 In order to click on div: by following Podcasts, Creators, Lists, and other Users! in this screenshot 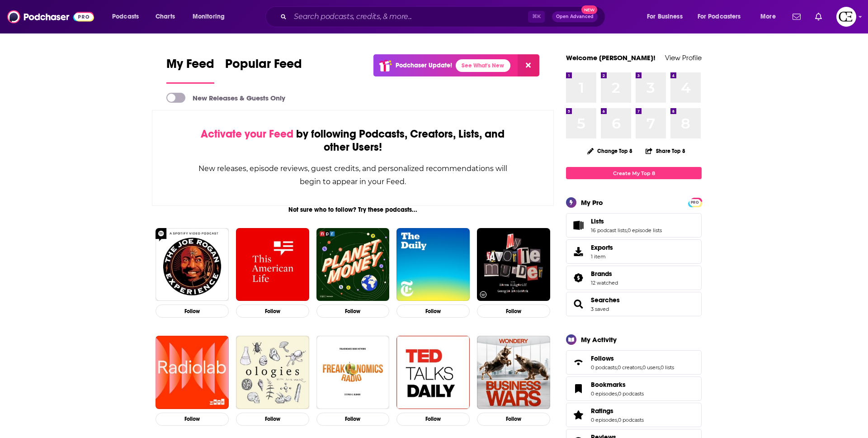, I will do `click(353, 140)`.